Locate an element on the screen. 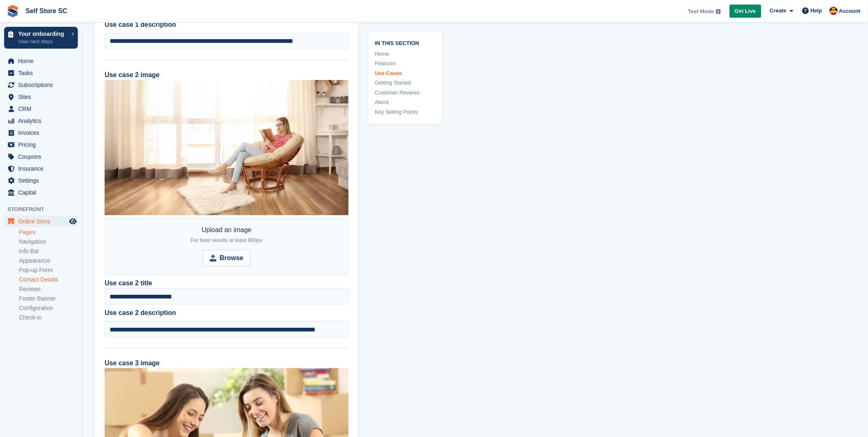 This screenshot has width=868, height=437. span: Invoices is located at coordinates (43, 133).